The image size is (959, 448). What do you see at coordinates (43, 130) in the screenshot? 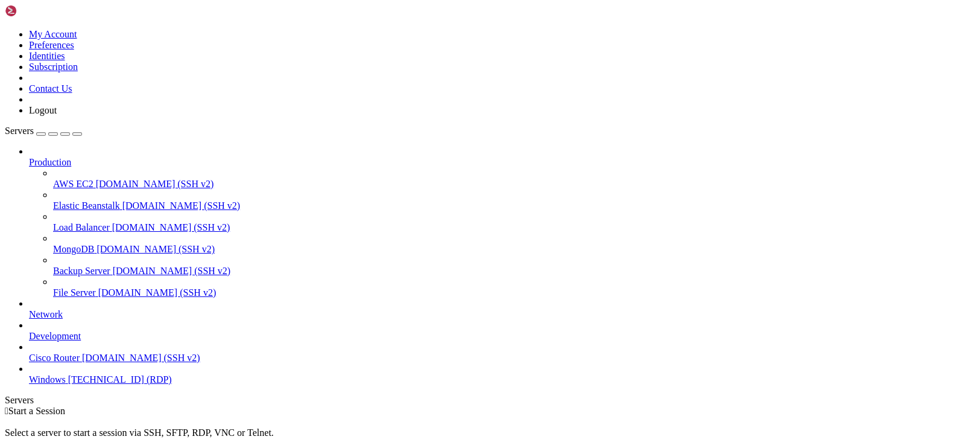
I see `a: Servers` at bounding box center [43, 130].